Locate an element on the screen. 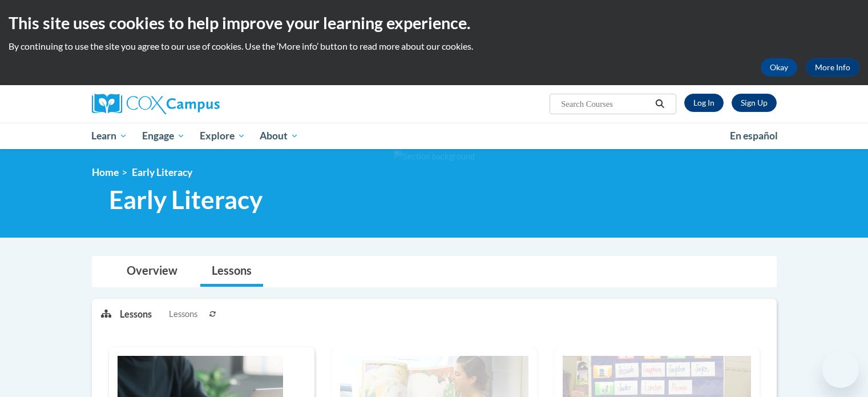 The image size is (868, 397). a: Register is located at coordinates (753, 103).